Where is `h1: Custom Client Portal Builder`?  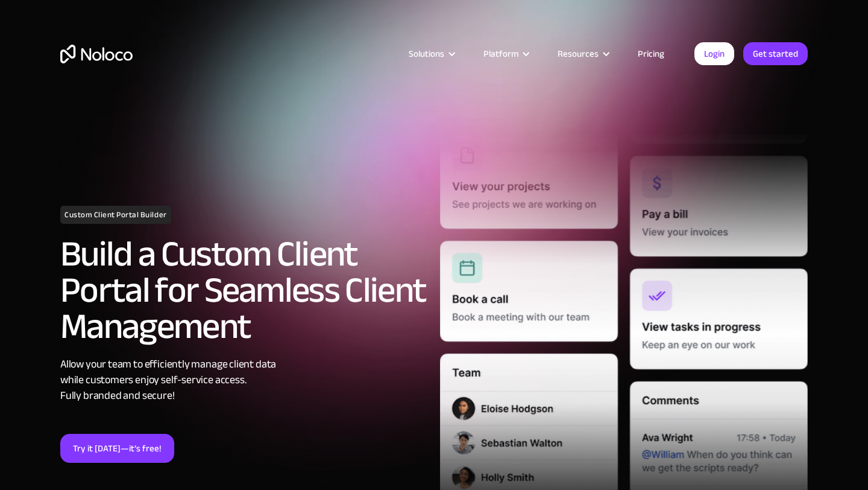 h1: Custom Client Portal Builder is located at coordinates (116, 215).